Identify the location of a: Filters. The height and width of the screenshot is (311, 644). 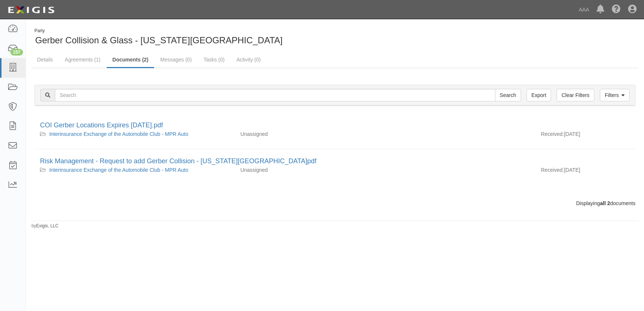
(615, 95).